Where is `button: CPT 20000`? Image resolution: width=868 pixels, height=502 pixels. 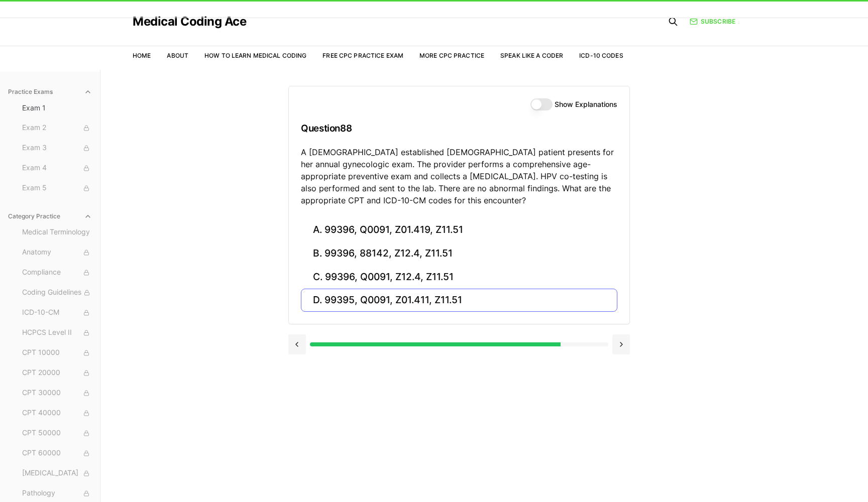
button: CPT 20000 is located at coordinates (57, 373).